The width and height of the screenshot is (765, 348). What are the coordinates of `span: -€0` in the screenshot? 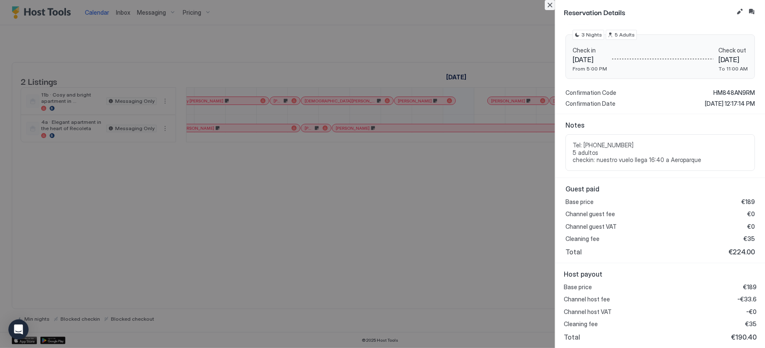 It's located at (751, 312).